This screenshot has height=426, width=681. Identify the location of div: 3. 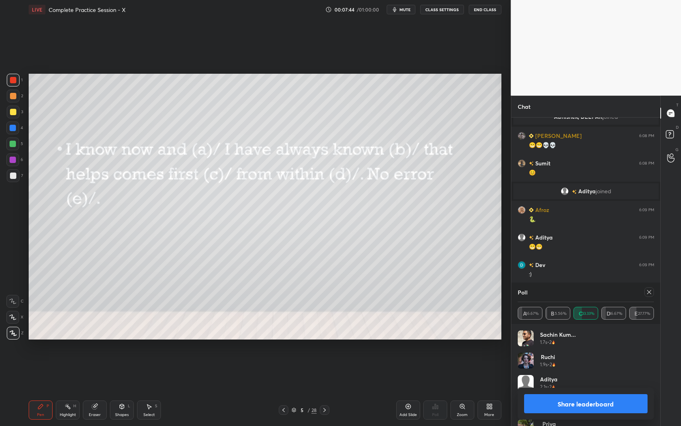
(15, 112).